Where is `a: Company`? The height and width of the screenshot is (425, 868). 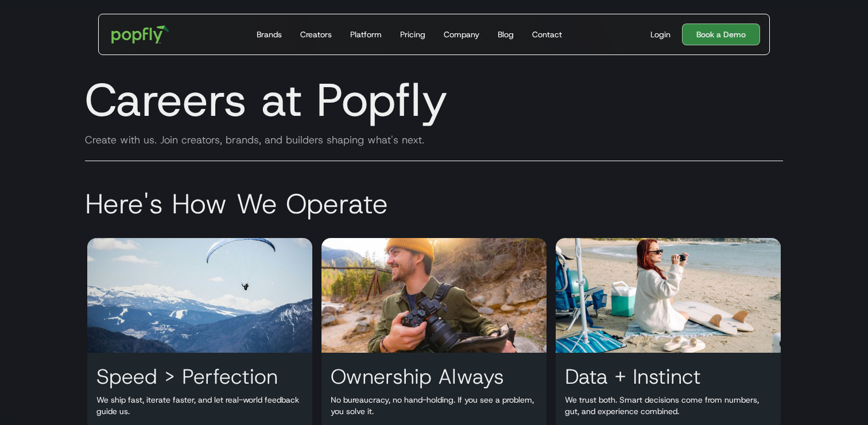 a: Company is located at coordinates (461, 34).